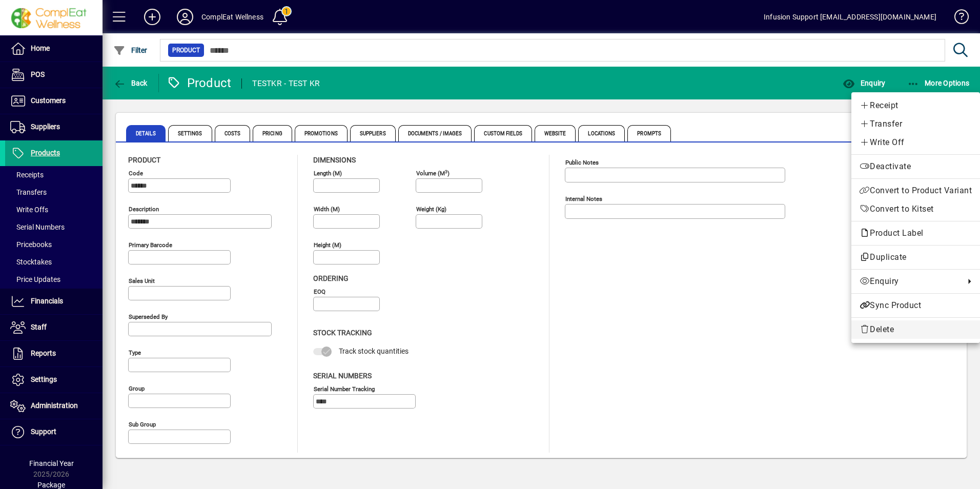 The width and height of the screenshot is (980, 489). Describe the element at coordinates (910, 281) in the screenshot. I see `span: Enquiry` at that location.